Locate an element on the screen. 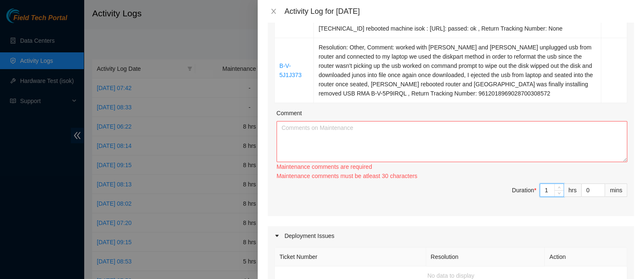  span: close is located at coordinates (273, 11).